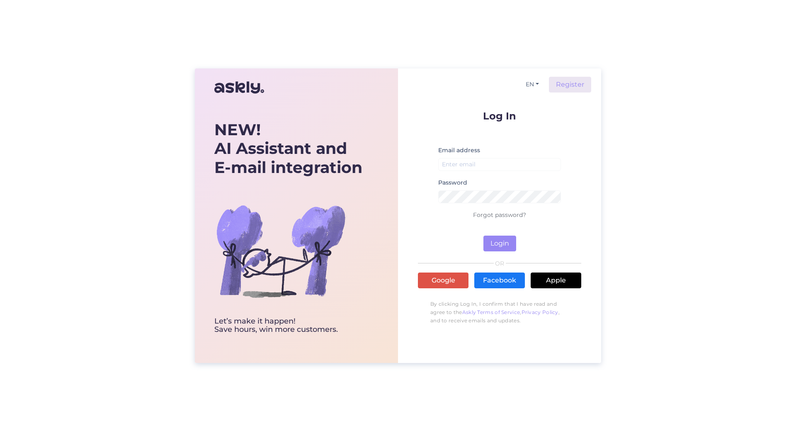  I want to click on p: By clicking Log In, I confirm that I have read and agree to the , , and to receive emails and upd..., so click(499, 312).